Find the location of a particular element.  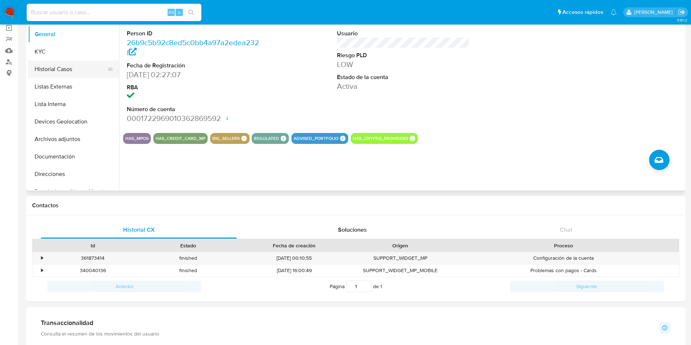

div: Configuración de la cuenta is located at coordinates (563, 258).